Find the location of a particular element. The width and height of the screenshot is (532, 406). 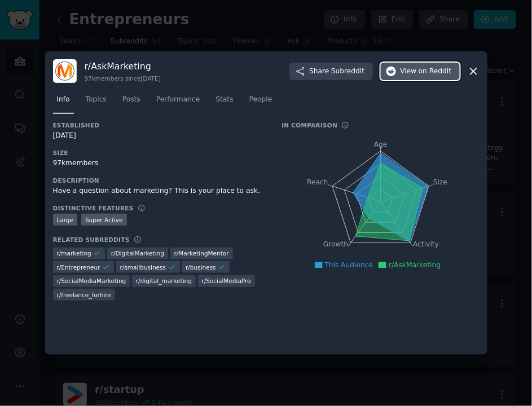

span: Stats is located at coordinates (225, 100).